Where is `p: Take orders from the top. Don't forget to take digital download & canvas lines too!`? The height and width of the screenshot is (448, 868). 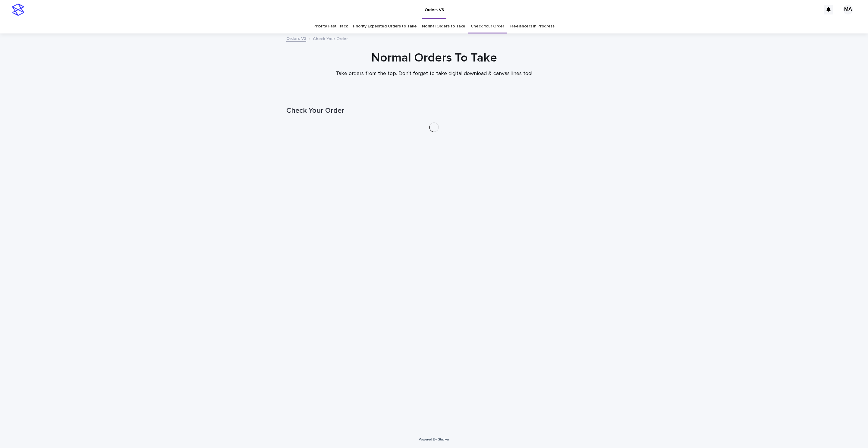
p: Take orders from the top. Don't forget to take digital download & canvas lines too! is located at coordinates (434, 74).